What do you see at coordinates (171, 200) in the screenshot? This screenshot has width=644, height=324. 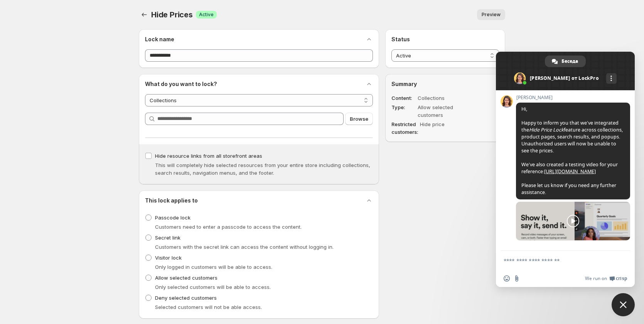 I see `h2: This lock applies to` at bounding box center [171, 200].